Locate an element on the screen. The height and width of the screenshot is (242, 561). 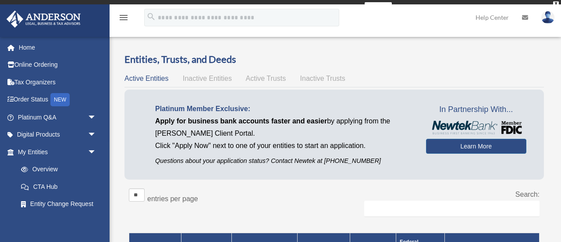
span: Apply for business bank accounts faster and easier is located at coordinates (241, 121).